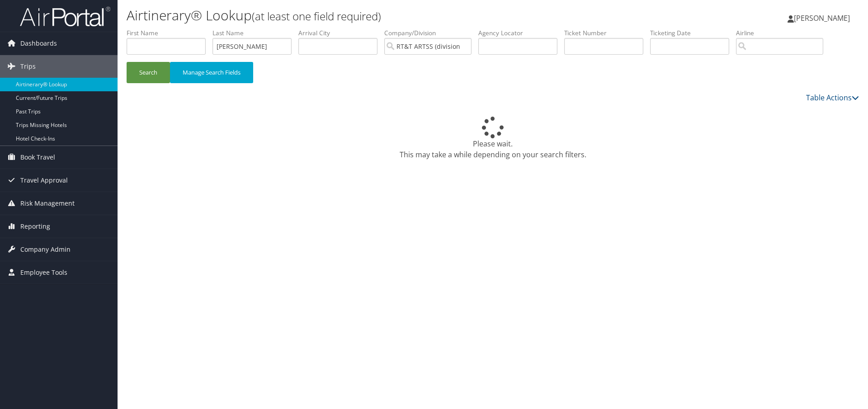 The width and height of the screenshot is (868, 409). What do you see at coordinates (341, 33) in the screenshot?
I see `label: Arrival City` at bounding box center [341, 33].